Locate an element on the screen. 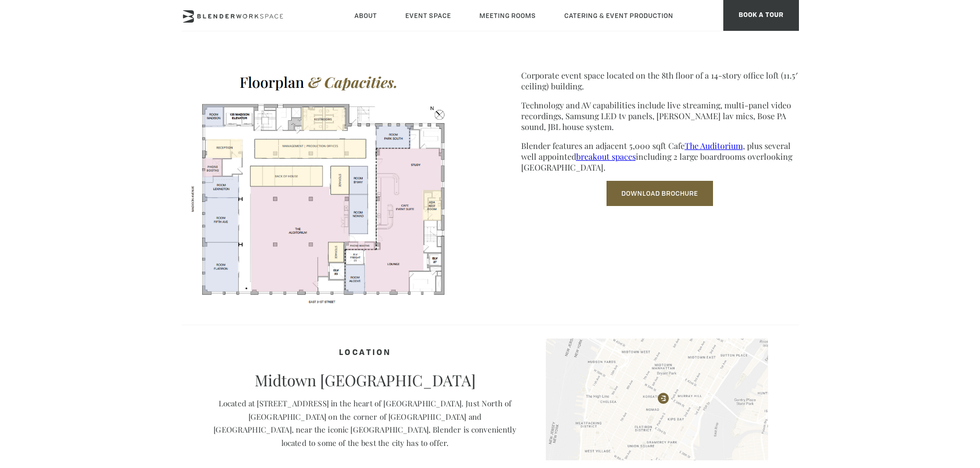 This screenshot has width=980, height=468. p: Corporate event space located on the 8th floor of a 14-story office loft (11.5′ ceiling) building. is located at coordinates (660, 81).